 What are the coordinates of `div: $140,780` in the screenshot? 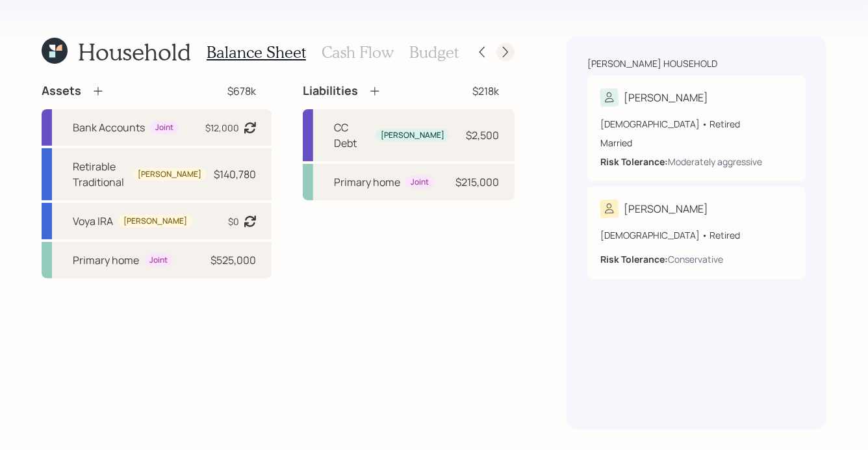 It's located at (235, 175).